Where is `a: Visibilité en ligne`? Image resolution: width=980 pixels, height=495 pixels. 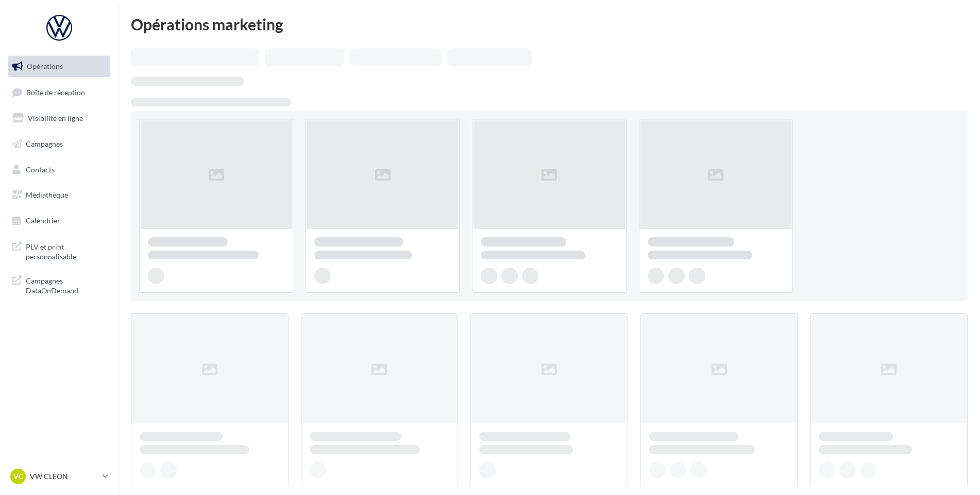
a: Visibilité en ligne is located at coordinates (59, 118).